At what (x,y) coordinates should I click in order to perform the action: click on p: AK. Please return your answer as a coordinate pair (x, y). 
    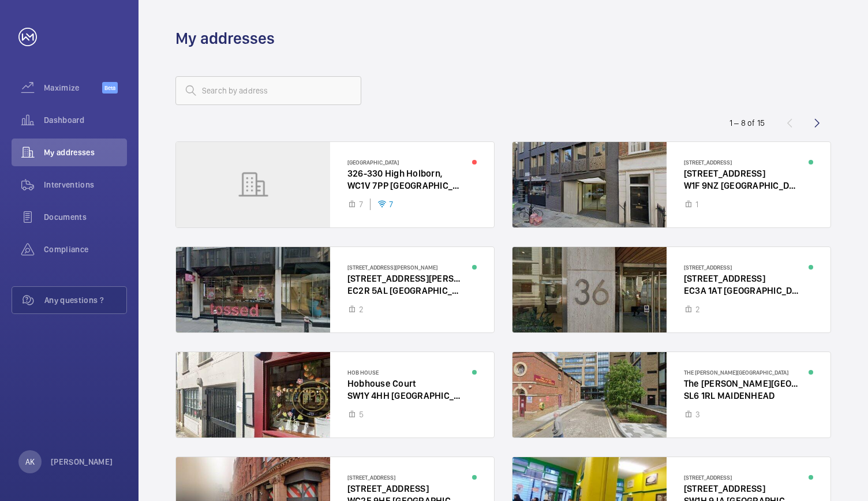
    Looking at the image, I should click on (30, 461).